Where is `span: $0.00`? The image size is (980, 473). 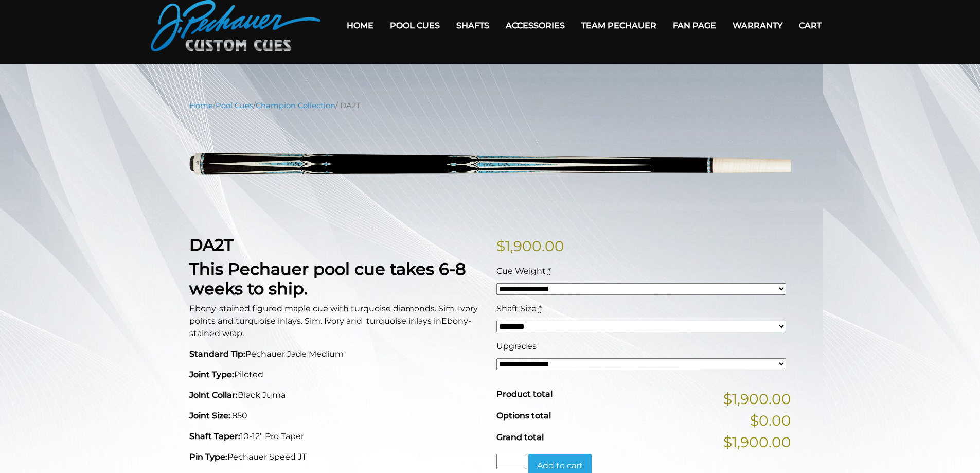
span: $0.00 is located at coordinates (770, 420).